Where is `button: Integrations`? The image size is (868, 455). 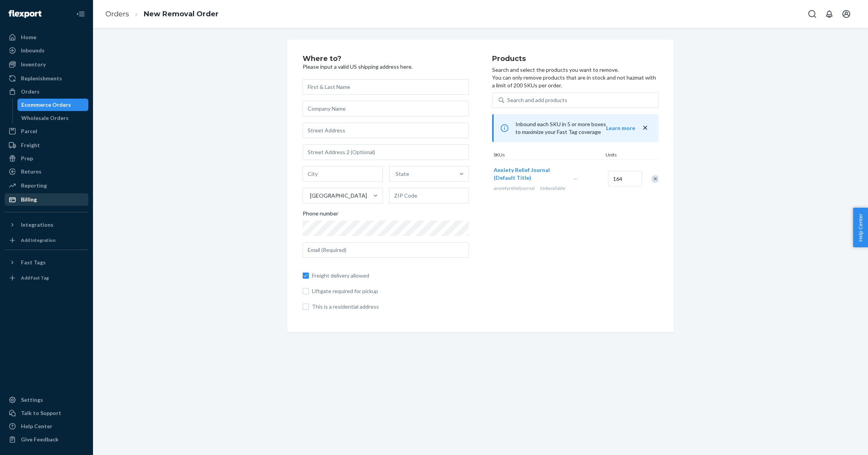
button: Integrations is located at coordinates (47, 225).